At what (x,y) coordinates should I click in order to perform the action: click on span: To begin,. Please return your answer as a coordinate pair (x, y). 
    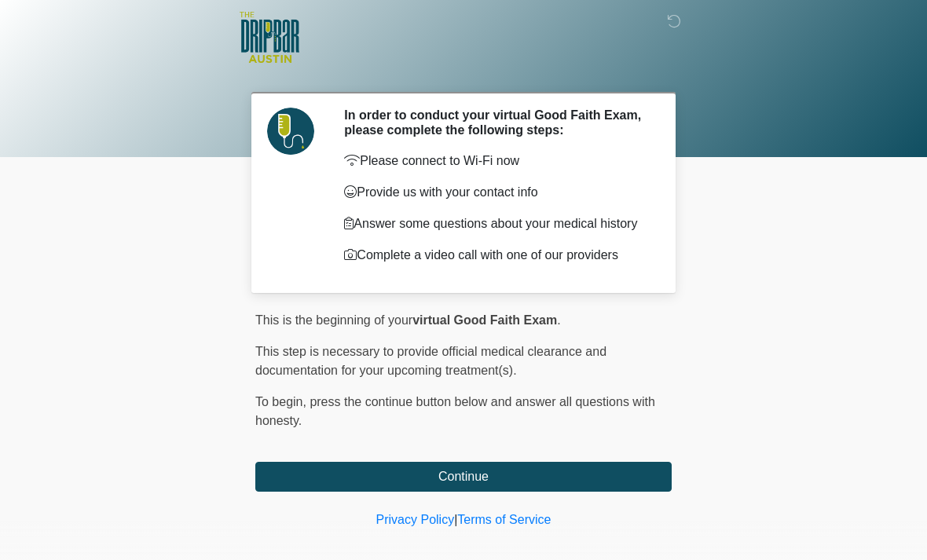
    Looking at the image, I should click on (282, 402).